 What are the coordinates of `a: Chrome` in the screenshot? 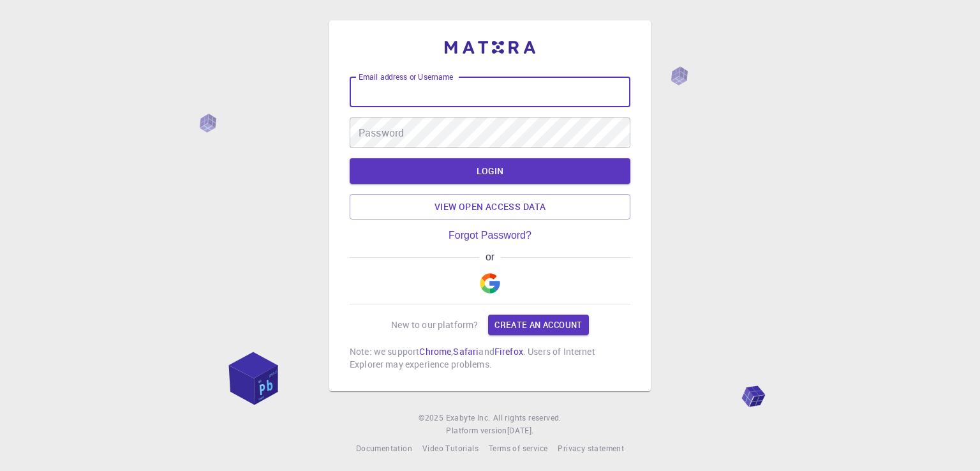 It's located at (435, 351).